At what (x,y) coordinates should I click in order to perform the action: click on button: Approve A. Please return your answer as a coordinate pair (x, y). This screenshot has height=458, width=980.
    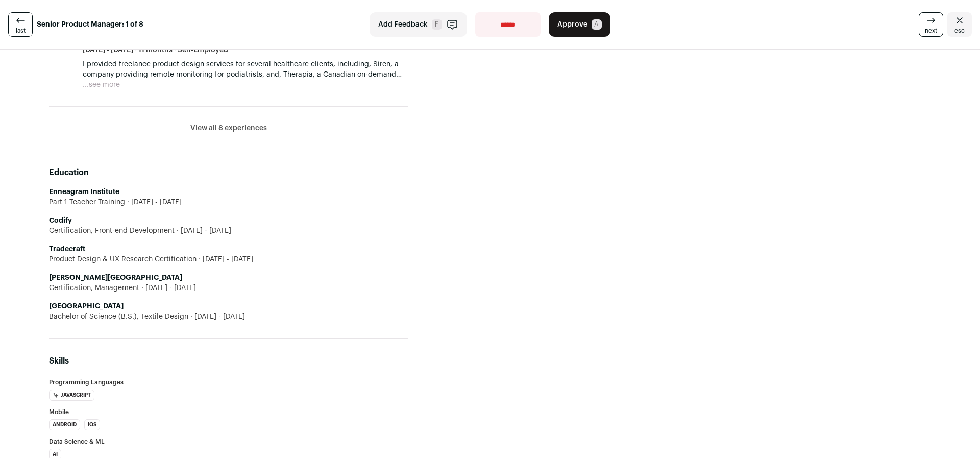
    Looking at the image, I should click on (579, 24).